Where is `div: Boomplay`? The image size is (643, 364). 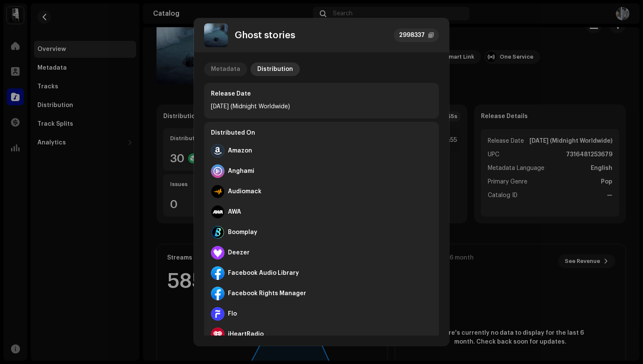
div: Boomplay is located at coordinates (242, 233).